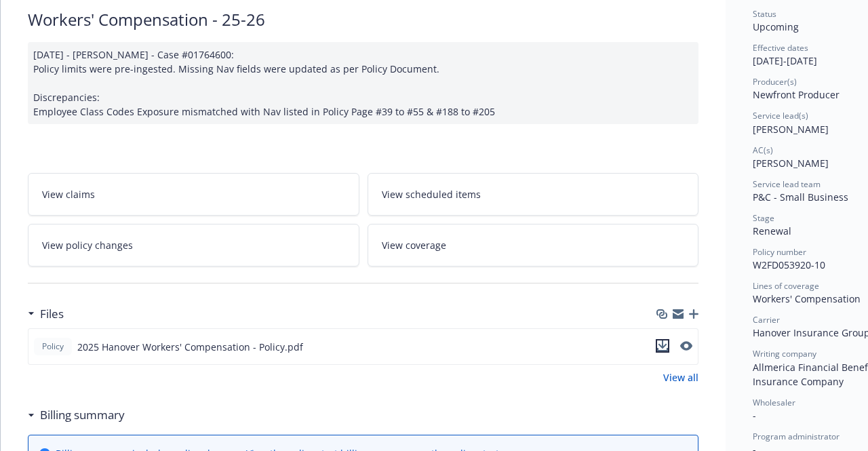 Image resolution: width=868 pixels, height=451 pixels. Describe the element at coordinates (765, 13) in the screenshot. I see `span: Status` at that location.